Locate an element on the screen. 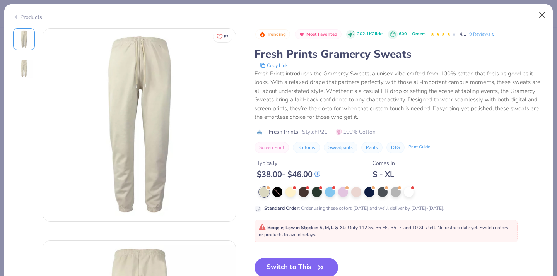 The width and height of the screenshot is (557, 276). a: 9 Reviews is located at coordinates (482, 34).